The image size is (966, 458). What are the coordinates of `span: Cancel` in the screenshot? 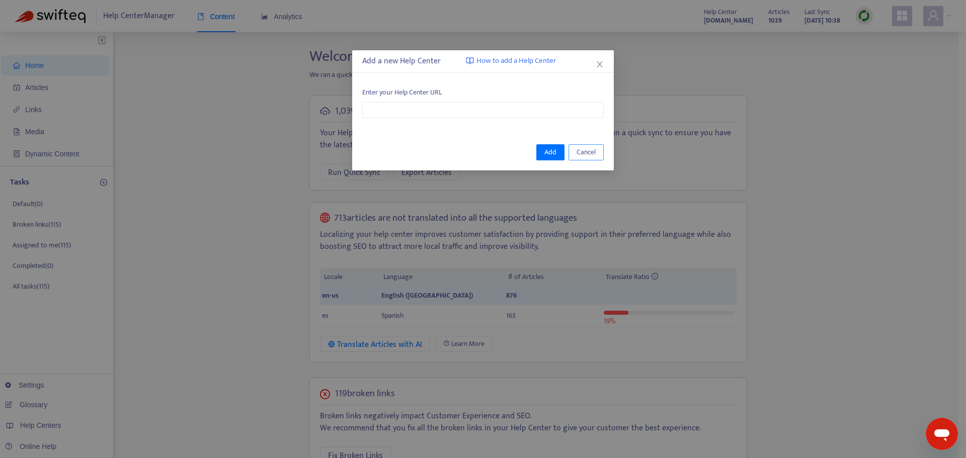 It's located at (586, 152).